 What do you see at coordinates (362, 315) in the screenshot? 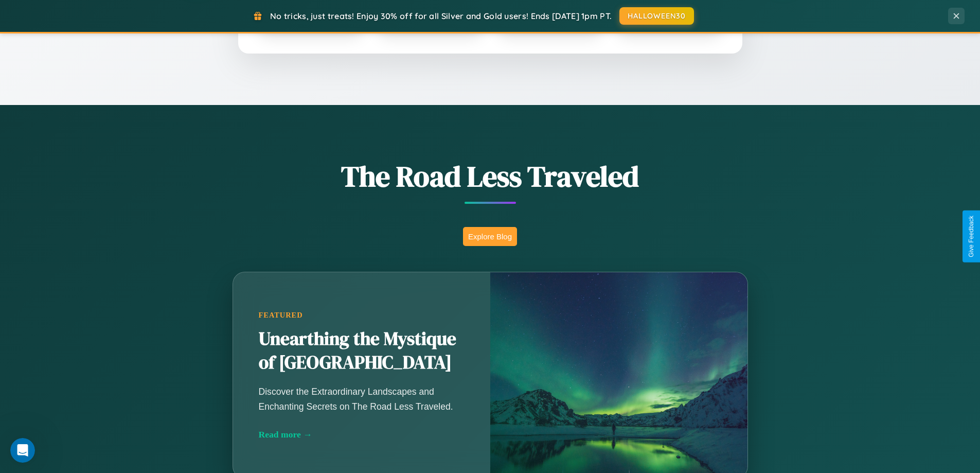
I see `div: Featured` at bounding box center [362, 315].